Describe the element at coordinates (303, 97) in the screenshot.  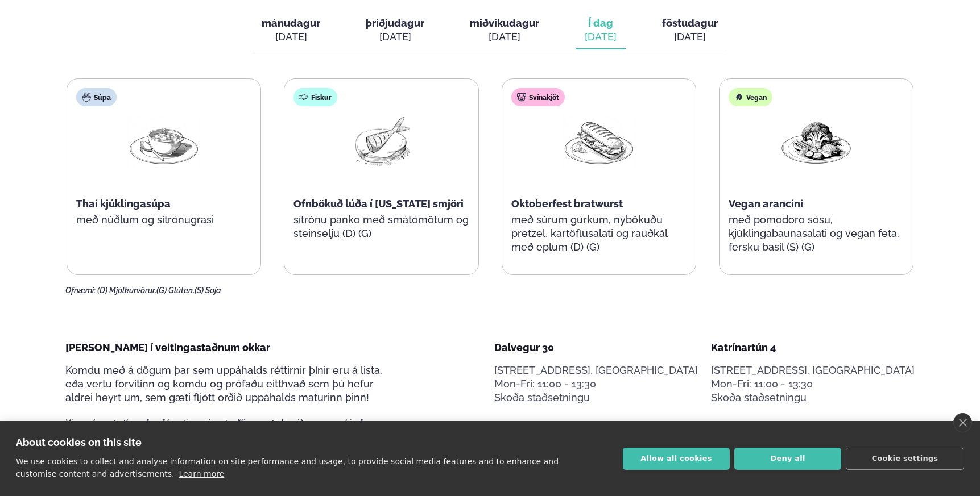
I see `img: fish.svg` at that location.